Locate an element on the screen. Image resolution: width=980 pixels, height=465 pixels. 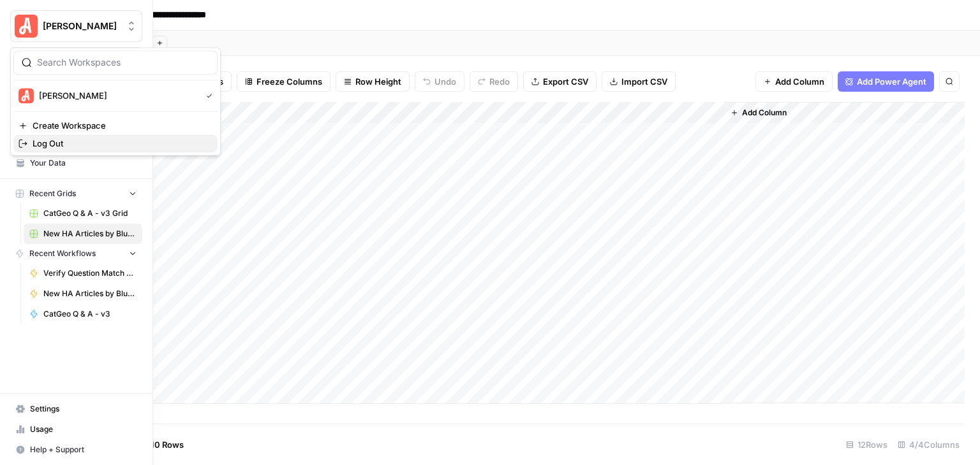
button: Help + Support is located at coordinates (76, 450).